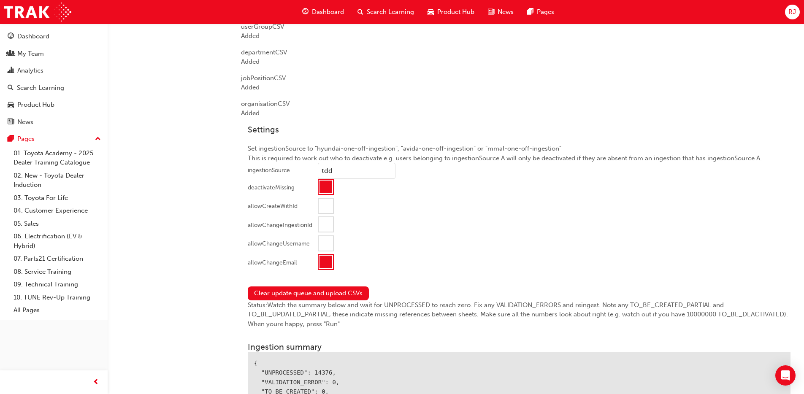 This screenshot has width=804, height=394. Describe the element at coordinates (54, 70) in the screenshot. I see `a: Analytics` at that location.